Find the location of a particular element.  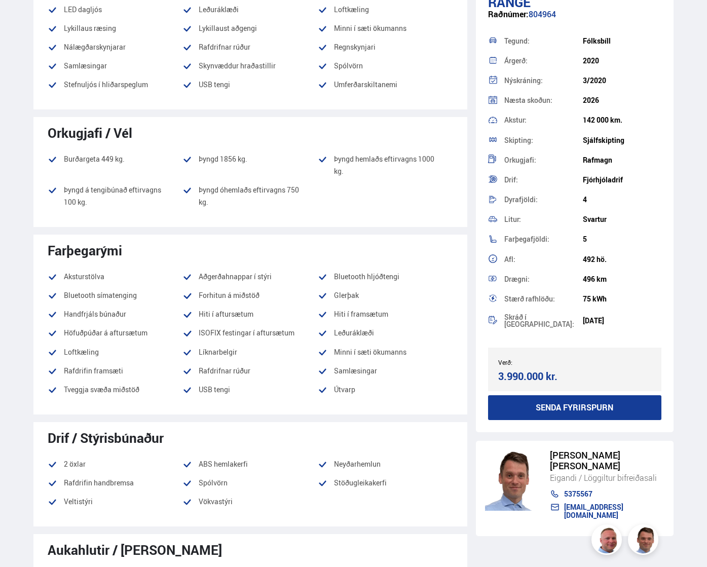

div: 804964 is located at coordinates (575, 19).